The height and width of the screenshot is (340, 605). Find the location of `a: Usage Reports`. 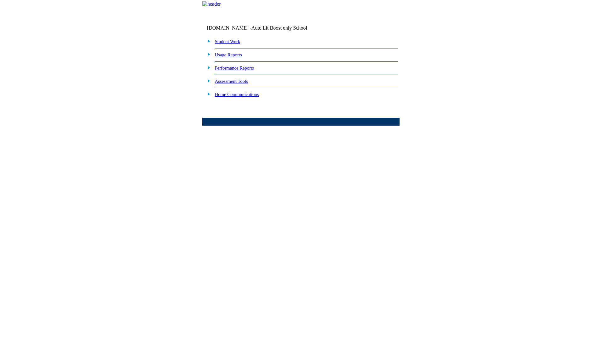

a: Usage Reports is located at coordinates (229, 55).